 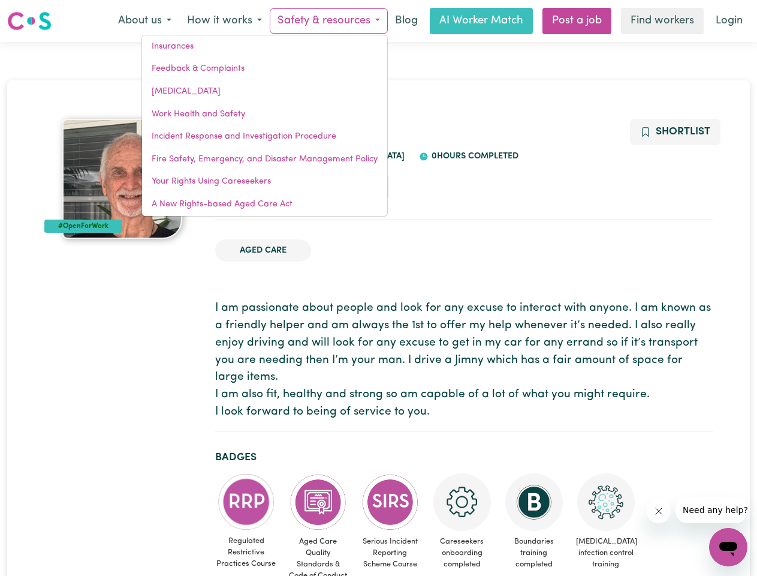 I want to click on span: Regulated Restrictive Practices Course, so click(x=246, y=552).